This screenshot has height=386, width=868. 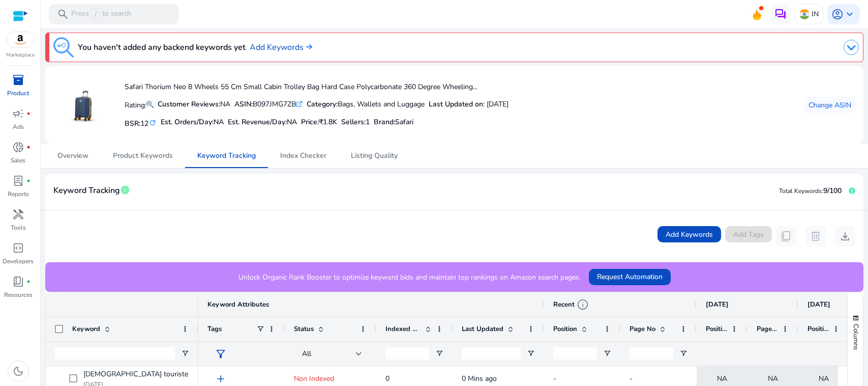 What do you see at coordinates (407, 353) in the screenshot?
I see `input: Indexed Products Filter Input` at bounding box center [407, 353].